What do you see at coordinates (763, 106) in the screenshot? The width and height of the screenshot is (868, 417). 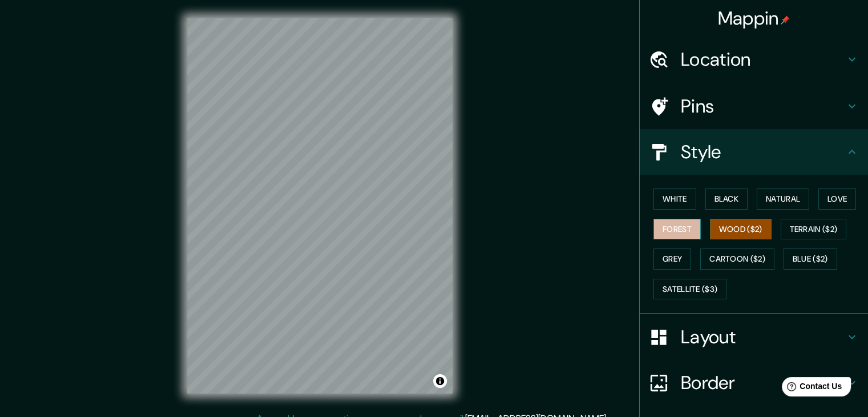 I see `h4: Pins` at bounding box center [763, 106].